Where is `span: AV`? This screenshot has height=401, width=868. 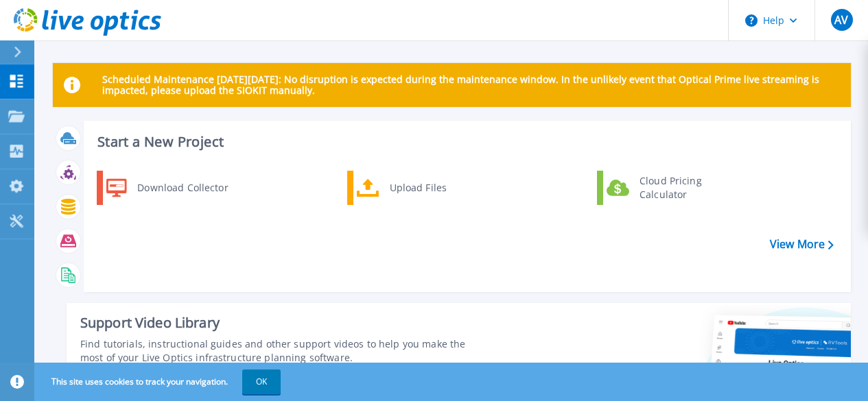
span: AV is located at coordinates (841, 20).